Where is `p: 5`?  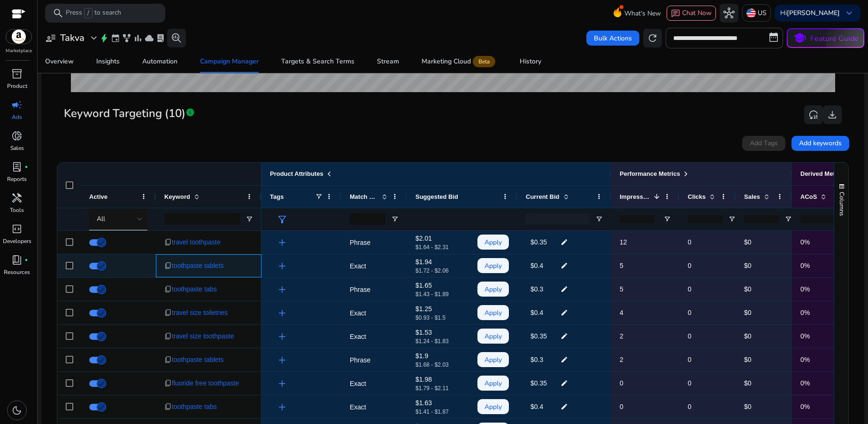
p: 5 is located at coordinates (645, 265).